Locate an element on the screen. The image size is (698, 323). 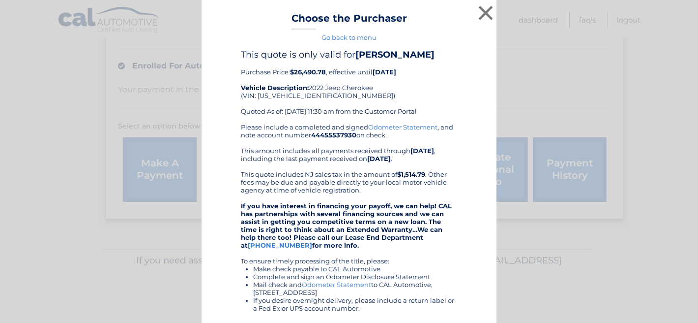
li: If you desire overnight delivery, please include a return label or a Fed Ex or UPS account number. is located at coordinates (355, 304).